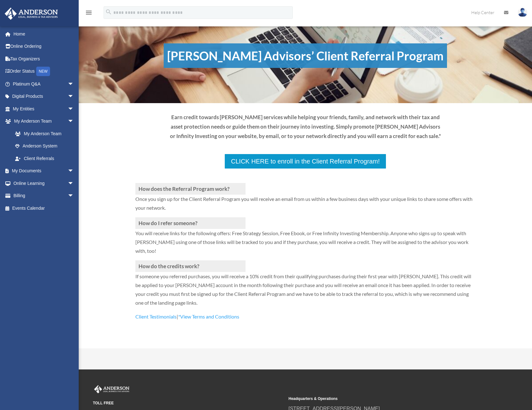 Image resolution: width=532 pixels, height=410 pixels. What do you see at coordinates (156, 318) in the screenshot?
I see `a: Client Testimonials` at bounding box center [156, 318].